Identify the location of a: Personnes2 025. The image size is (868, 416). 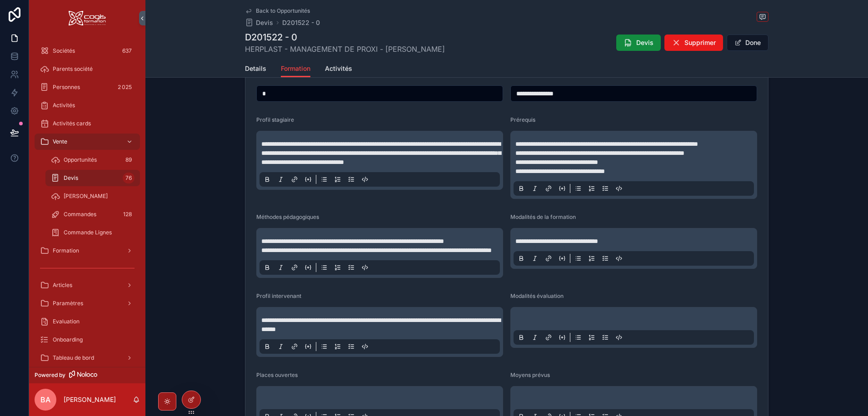
(87, 87).